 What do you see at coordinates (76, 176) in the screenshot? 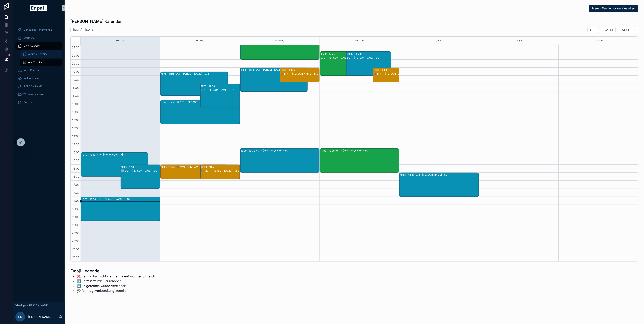
I see `span: 16:30` at bounding box center [76, 176].